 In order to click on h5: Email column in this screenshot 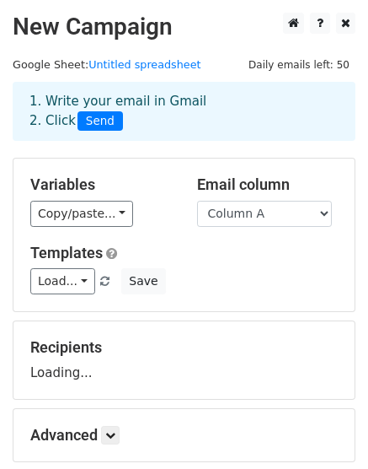, I will do `click(268, 185)`.